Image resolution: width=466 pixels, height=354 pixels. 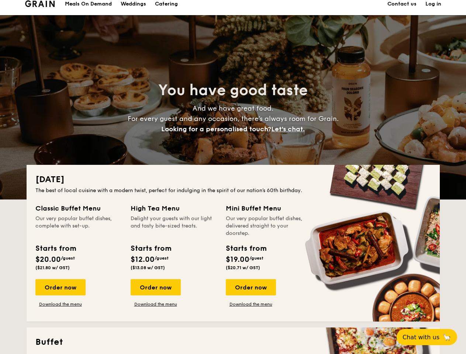 I want to click on div: Mini Buffet Menu, so click(x=269, y=208).